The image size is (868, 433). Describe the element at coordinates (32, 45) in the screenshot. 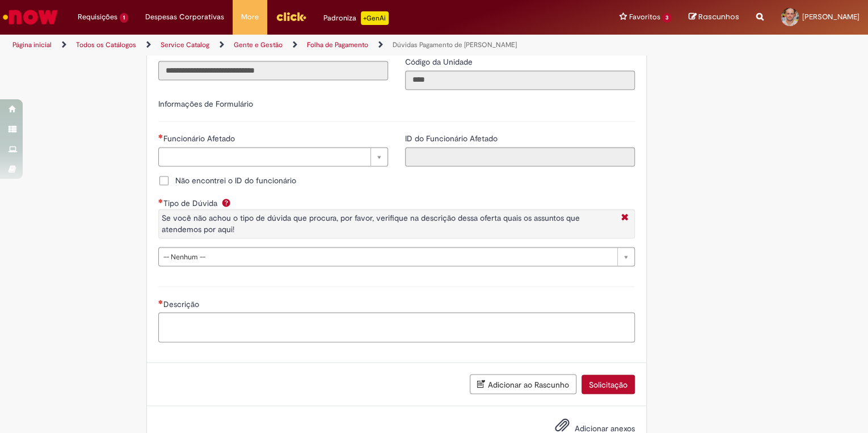

I see `a: Página inicial` at that location.